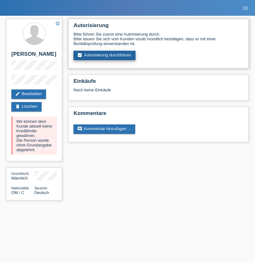 This screenshot has height=263, width=255. I want to click on h2: Einkäufe, so click(158, 83).